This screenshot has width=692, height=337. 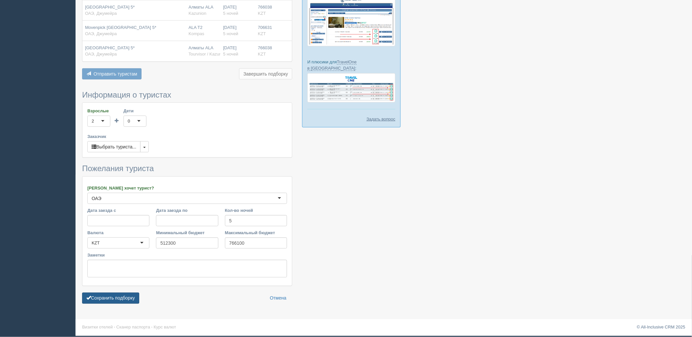 What do you see at coordinates (266, 74) in the screenshot?
I see `button: Завершить подборку` at bounding box center [266, 74].